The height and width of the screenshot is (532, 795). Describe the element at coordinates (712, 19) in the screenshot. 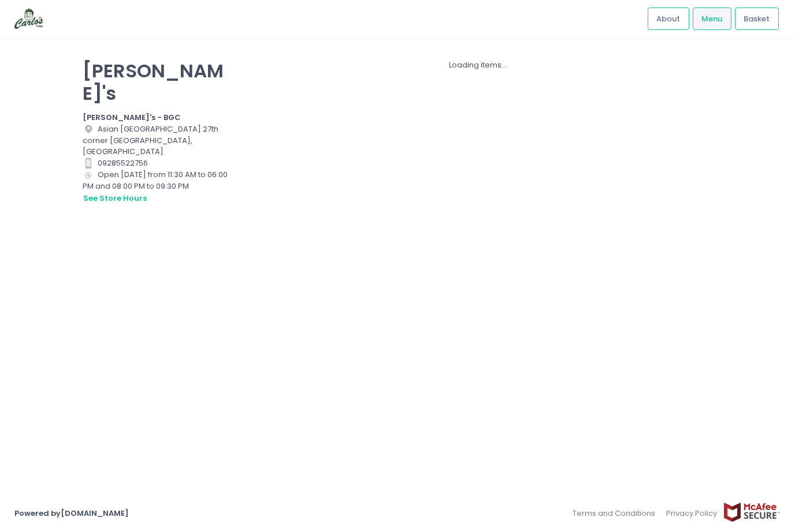

I see `a: Menu` at that location.